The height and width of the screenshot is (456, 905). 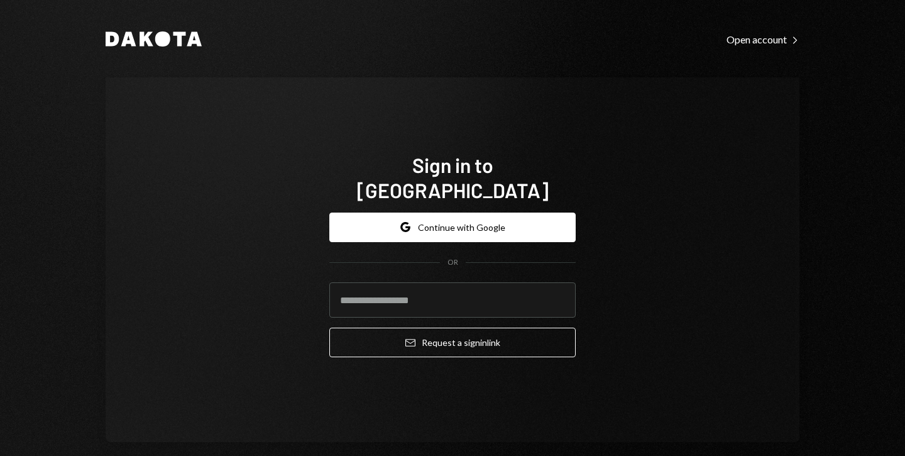 What do you see at coordinates (453, 342) in the screenshot?
I see `button: Request a signinlink` at bounding box center [453, 342].